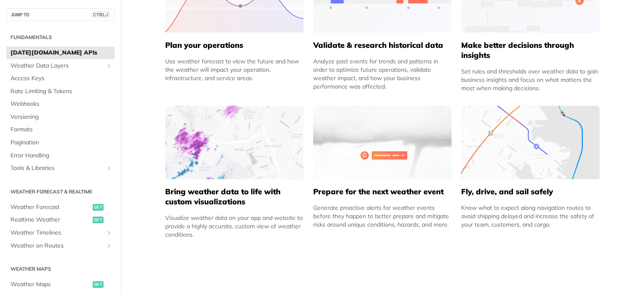 The height and width of the screenshot is (295, 644). Describe the element at coordinates (530, 142) in the screenshot. I see `img: 994b3d6-mask-group-32x.svg` at that location.